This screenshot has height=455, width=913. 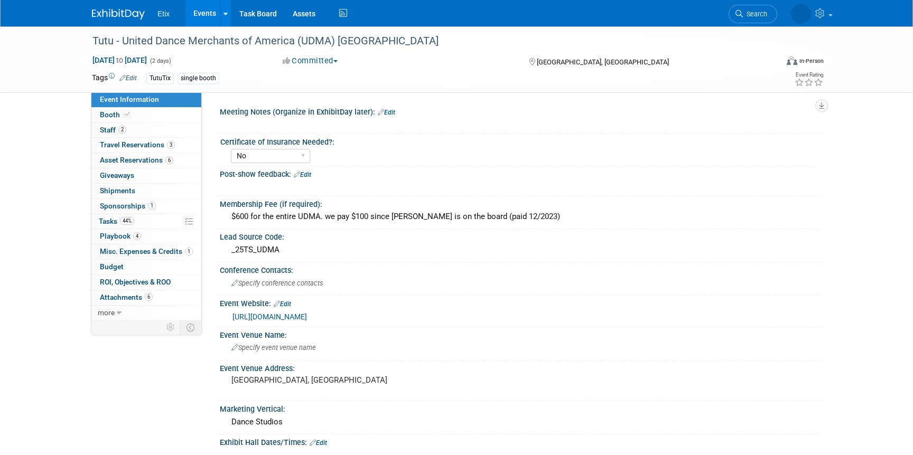 I want to click on a: Tasks44%, so click(x=146, y=222).